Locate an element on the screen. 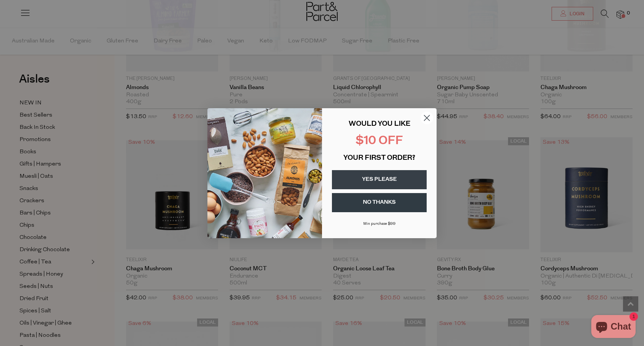  span: Min purchase $99 is located at coordinates (379, 223).